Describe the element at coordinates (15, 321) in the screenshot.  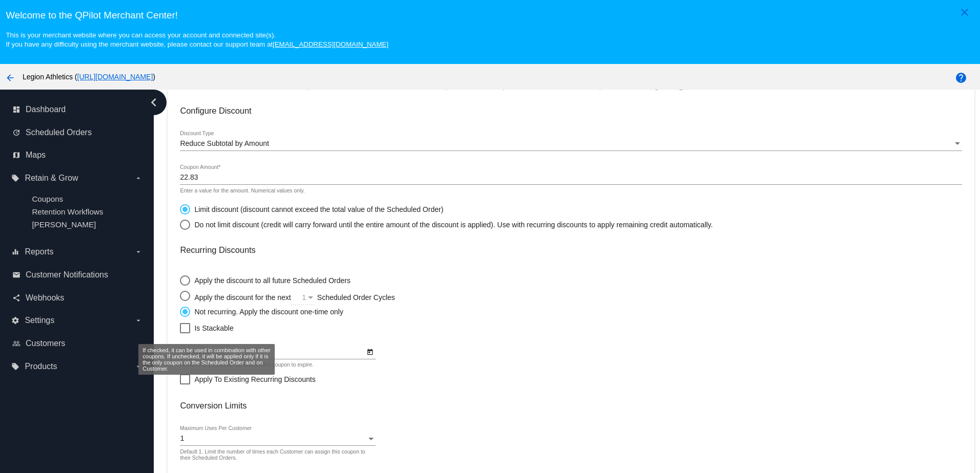
I see `i: settings` at that location.